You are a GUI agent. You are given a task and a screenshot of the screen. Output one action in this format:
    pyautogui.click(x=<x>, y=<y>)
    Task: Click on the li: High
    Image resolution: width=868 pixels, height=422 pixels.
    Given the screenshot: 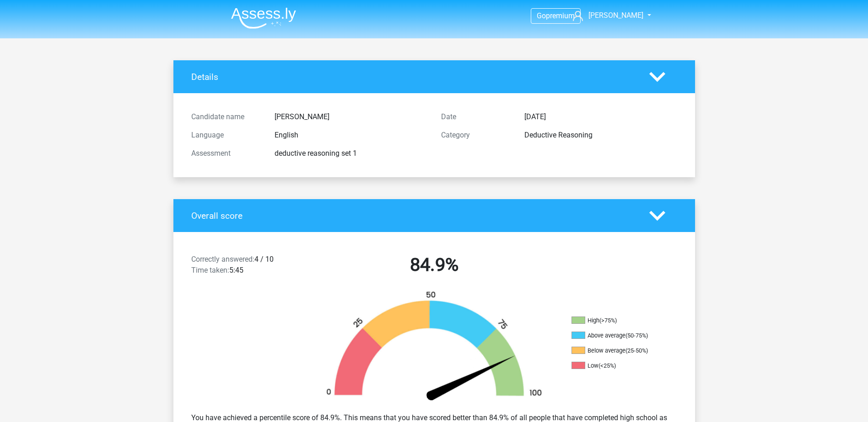 What is the action you would take?
    pyautogui.click(x=617, y=321)
    